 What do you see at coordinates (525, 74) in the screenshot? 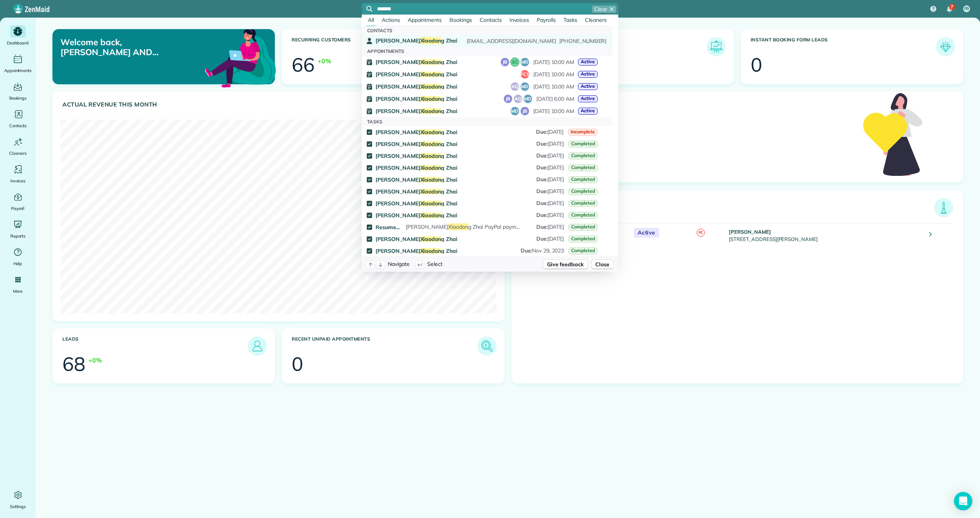
I see `button: FC1` at bounding box center [525, 74].